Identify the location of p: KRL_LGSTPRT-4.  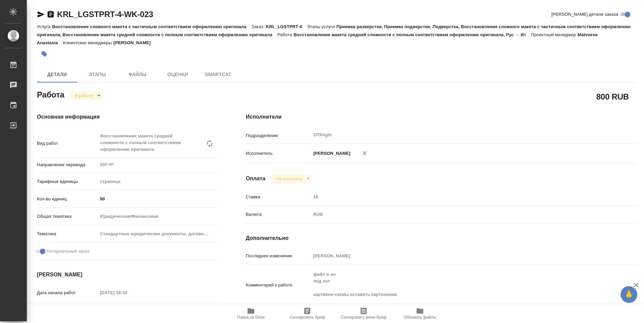
(287, 26).